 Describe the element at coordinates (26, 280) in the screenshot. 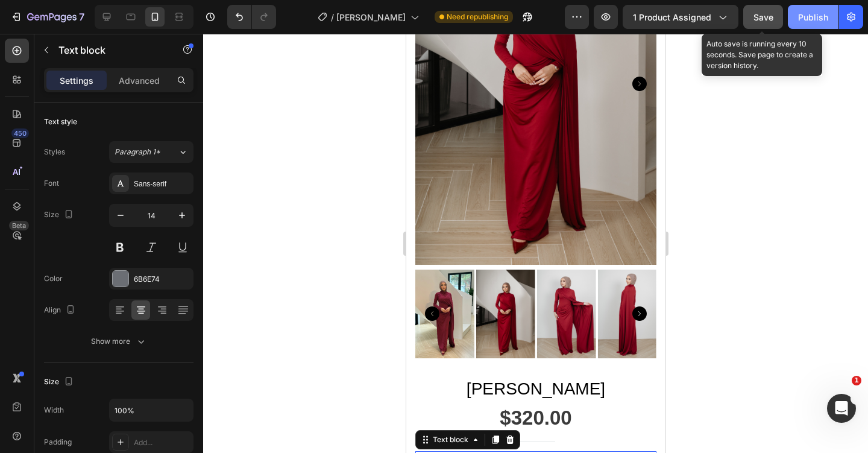

I see `button: Carousel Back Arrow` at that location.